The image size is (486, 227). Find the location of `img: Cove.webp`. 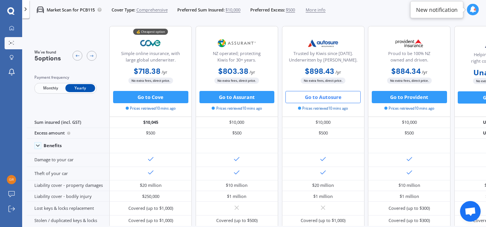

img: Cove.webp is located at coordinates (151, 43).